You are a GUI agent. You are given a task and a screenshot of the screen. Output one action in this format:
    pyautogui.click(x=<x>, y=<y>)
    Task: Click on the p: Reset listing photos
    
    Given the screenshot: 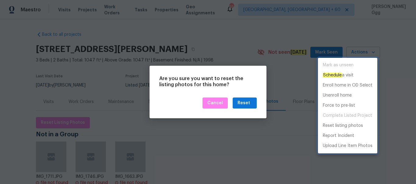 What is the action you would take?
    pyautogui.click(x=343, y=125)
    